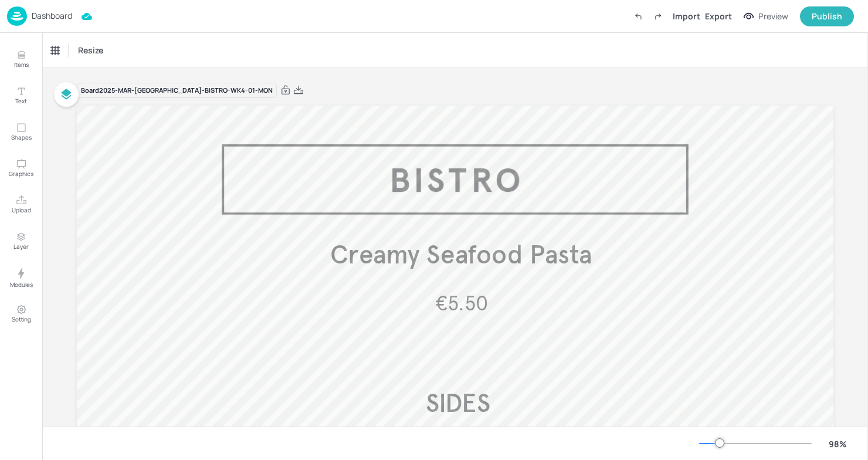 This screenshot has width=868, height=460. I want to click on div: Publish, so click(827, 16).